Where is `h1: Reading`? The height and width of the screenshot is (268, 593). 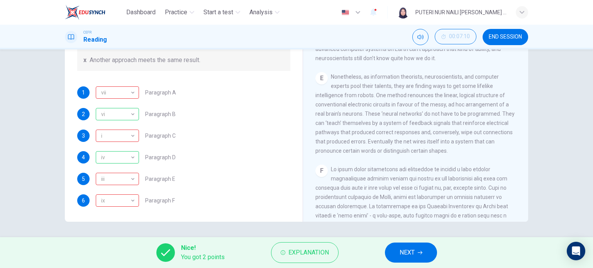 h1: Reading is located at coordinates (95, 40).